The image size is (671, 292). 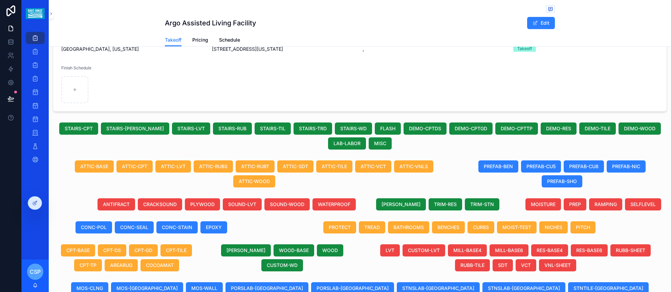 I want to click on span: CONC-STAIN, so click(x=177, y=228).